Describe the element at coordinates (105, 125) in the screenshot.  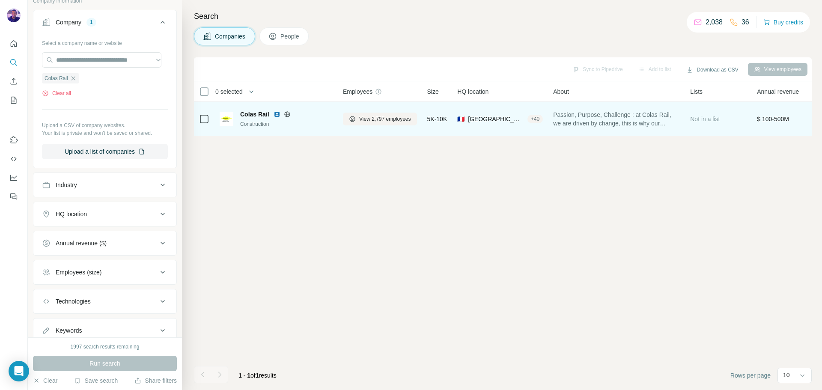
I see `p: Upload a CSV of company websites.` at that location.